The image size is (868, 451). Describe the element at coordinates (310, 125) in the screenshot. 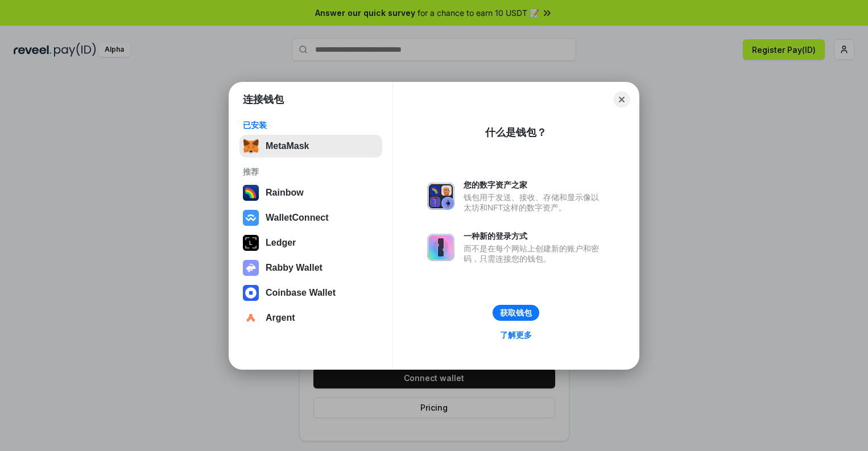

I see `div: 已安装` at that location.